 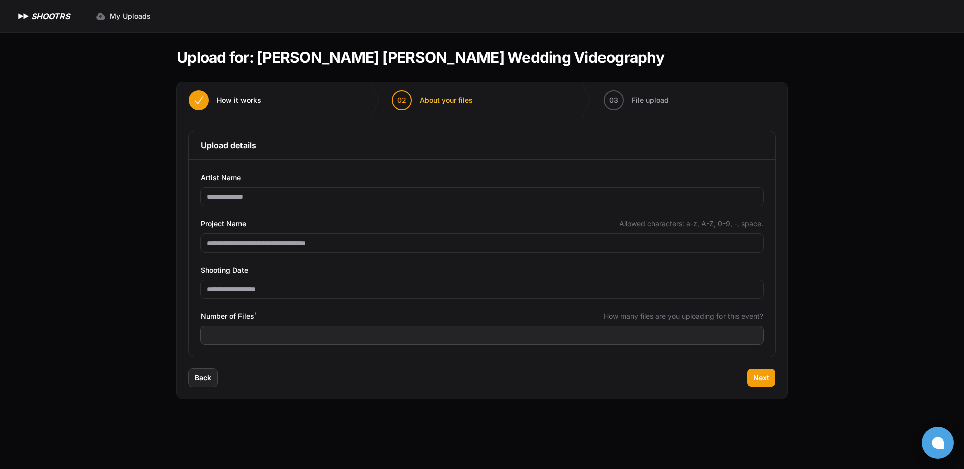 What do you see at coordinates (761, 377) in the screenshot?
I see `button: Next` at bounding box center [761, 377].